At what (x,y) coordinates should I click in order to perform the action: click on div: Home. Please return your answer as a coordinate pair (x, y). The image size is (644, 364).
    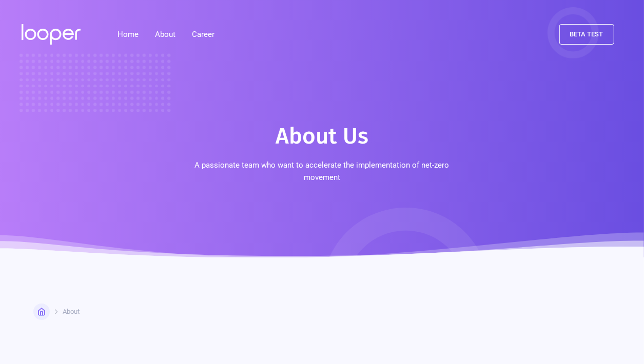
    Looking at the image, I should click on (58, 311).